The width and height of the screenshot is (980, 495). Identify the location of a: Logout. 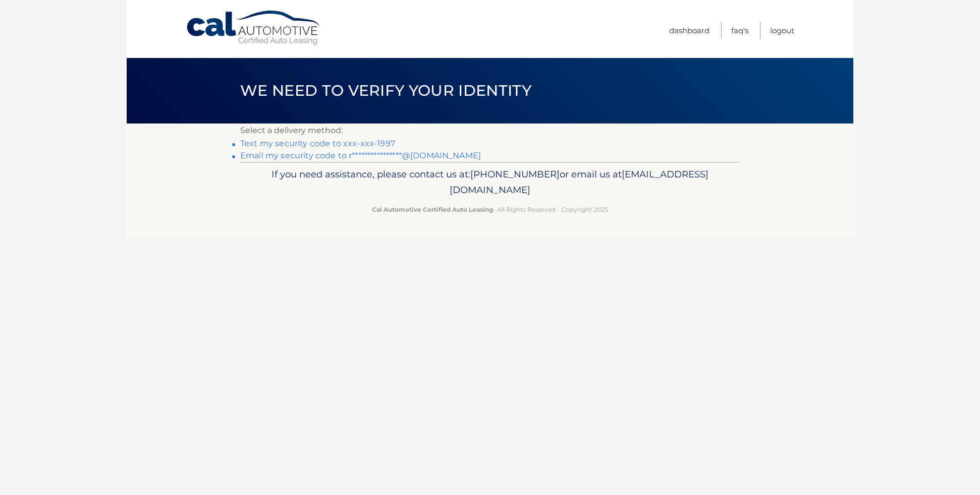
(783, 30).